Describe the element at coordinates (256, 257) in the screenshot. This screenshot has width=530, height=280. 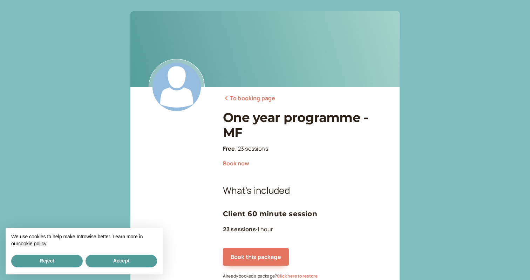
I see `button: Book this package` at that location.